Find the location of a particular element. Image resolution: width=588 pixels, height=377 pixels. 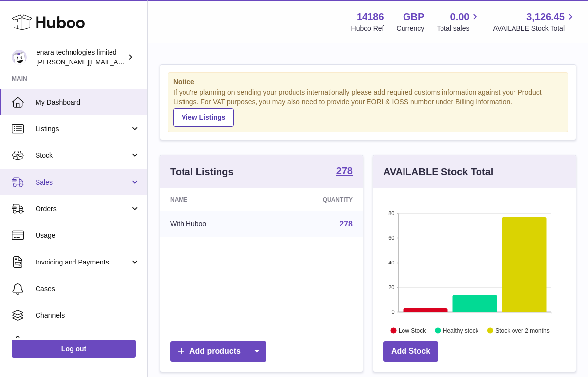

th: Quantity is located at coordinates (315, 200).